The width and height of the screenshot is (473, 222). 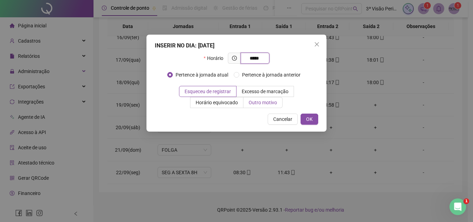 What do you see at coordinates (234, 58) in the screenshot?
I see `span: clock-circle` at bounding box center [234, 58].